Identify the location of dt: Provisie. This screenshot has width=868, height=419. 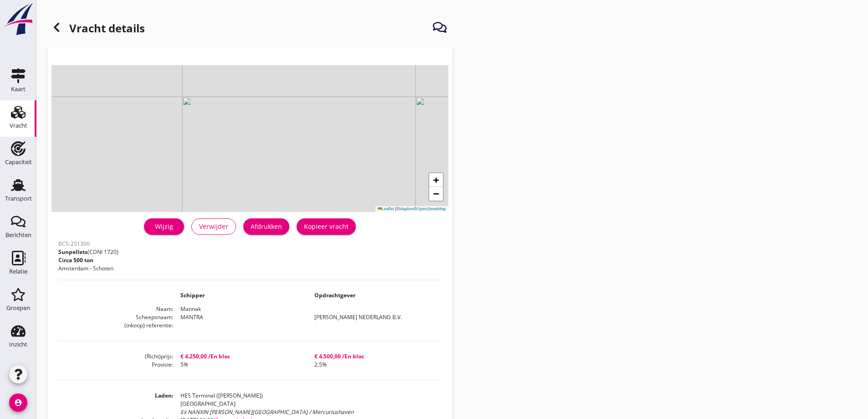
(116, 364).